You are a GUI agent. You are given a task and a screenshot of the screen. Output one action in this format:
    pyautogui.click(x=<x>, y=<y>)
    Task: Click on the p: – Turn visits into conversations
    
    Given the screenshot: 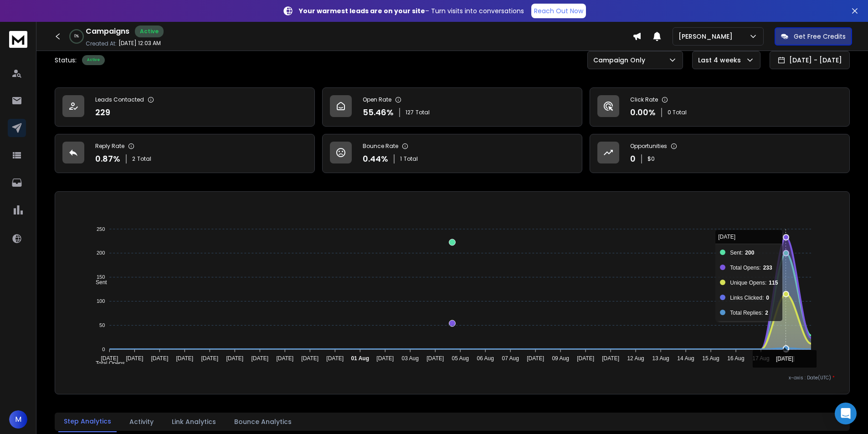 What is the action you would take?
    pyautogui.click(x=412, y=11)
    